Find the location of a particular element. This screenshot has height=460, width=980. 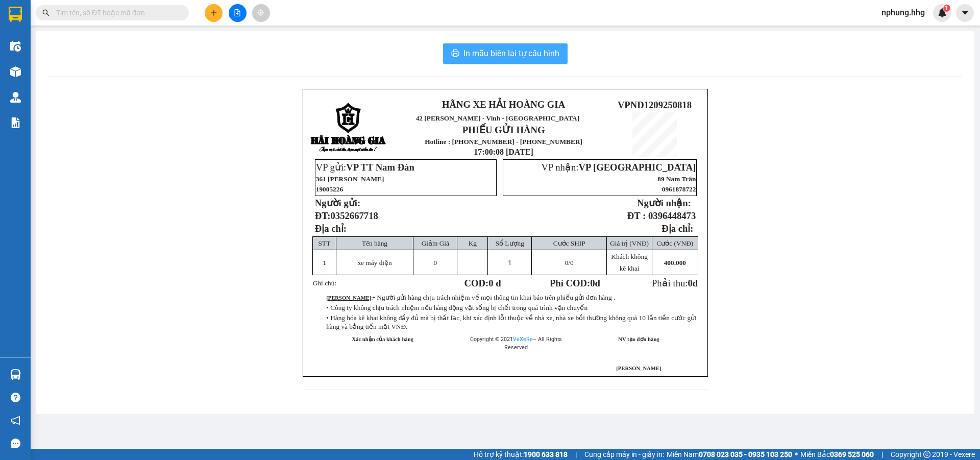

span: Ghi chú: is located at coordinates (325, 283).